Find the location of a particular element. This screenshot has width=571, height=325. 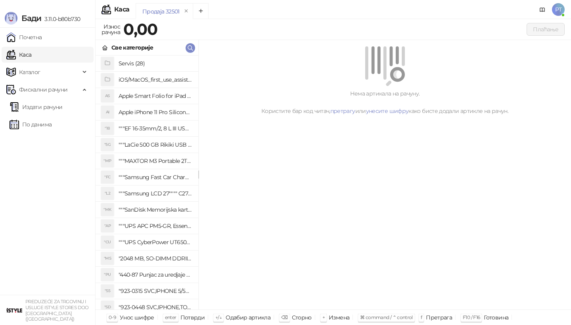

a: унесите шифру is located at coordinates (387, 111).